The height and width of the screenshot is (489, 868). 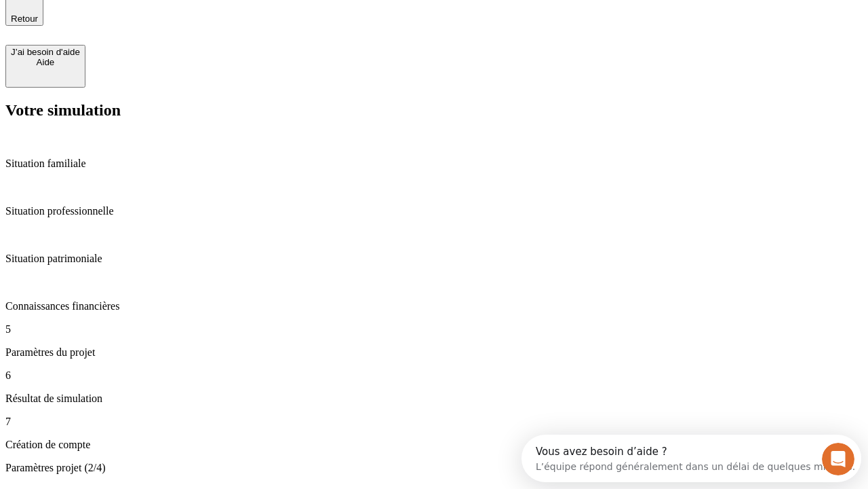 I want to click on button: J’ai besoin d'aideAide, so click(x=45, y=66).